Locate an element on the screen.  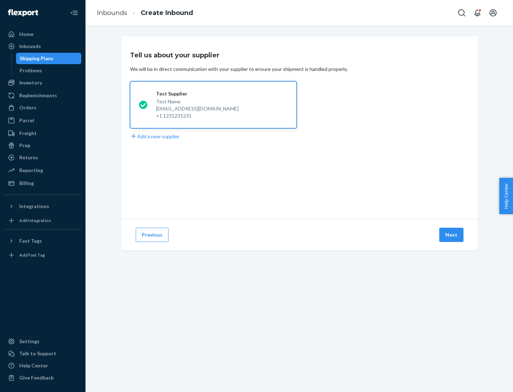
img: Flexport logo is located at coordinates (23, 13).